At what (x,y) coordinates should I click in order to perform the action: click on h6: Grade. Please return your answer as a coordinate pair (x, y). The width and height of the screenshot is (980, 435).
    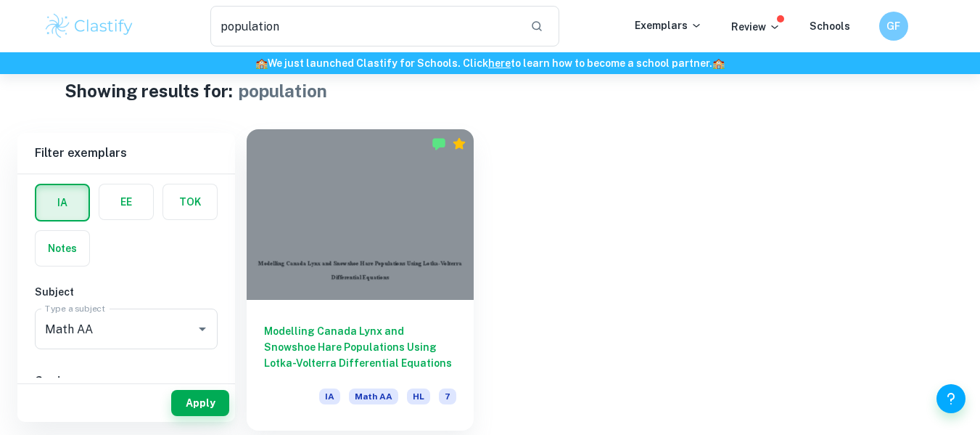
    Looking at the image, I should click on (126, 381).